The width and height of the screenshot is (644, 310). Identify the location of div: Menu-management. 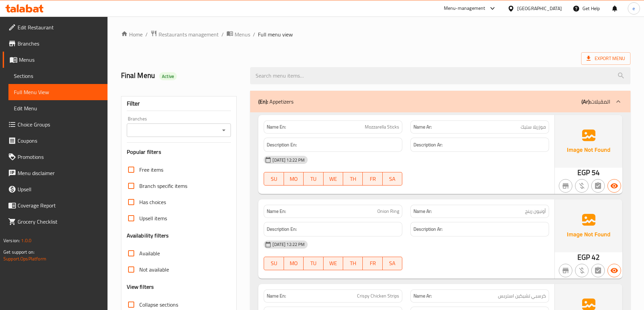
(465, 9).